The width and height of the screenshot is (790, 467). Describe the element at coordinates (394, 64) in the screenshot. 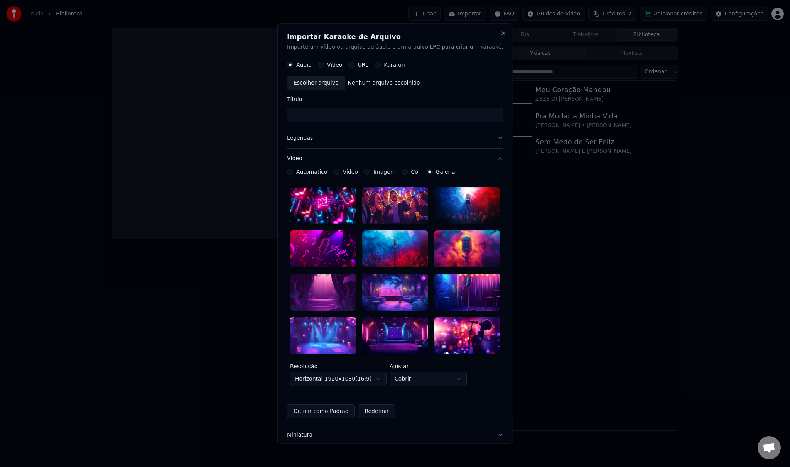

I see `label: Karafun` at that location.